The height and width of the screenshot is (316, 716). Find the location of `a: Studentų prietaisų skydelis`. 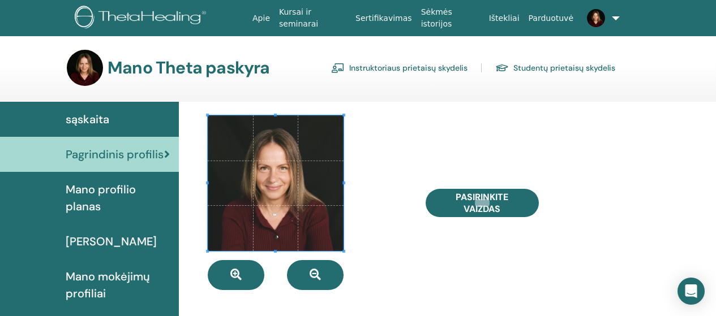

a: Studentų prietaisų skydelis is located at coordinates (555, 68).